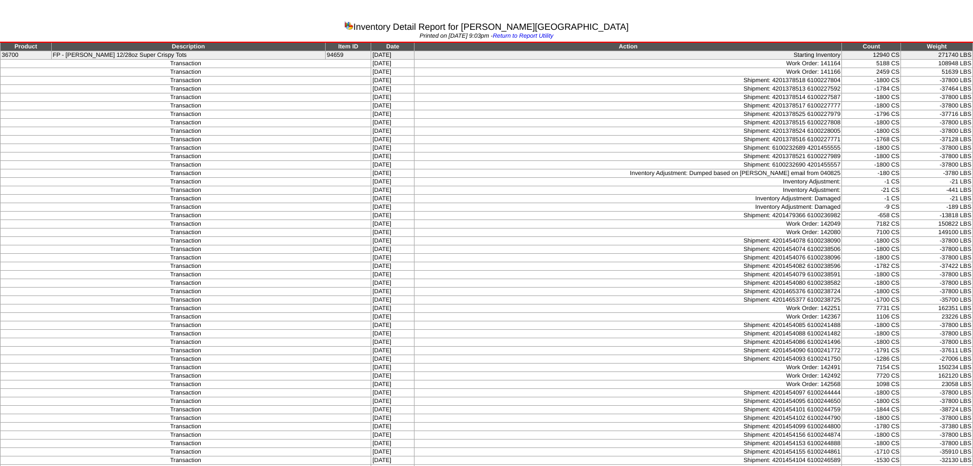  I want to click on td: -21 CS, so click(871, 190).